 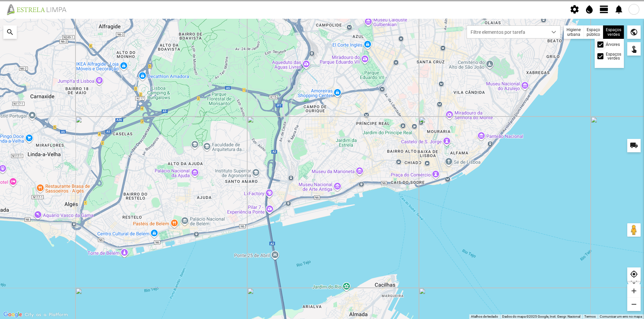 What do you see at coordinates (634, 304) in the screenshot?
I see `div: remove` at bounding box center [634, 304].